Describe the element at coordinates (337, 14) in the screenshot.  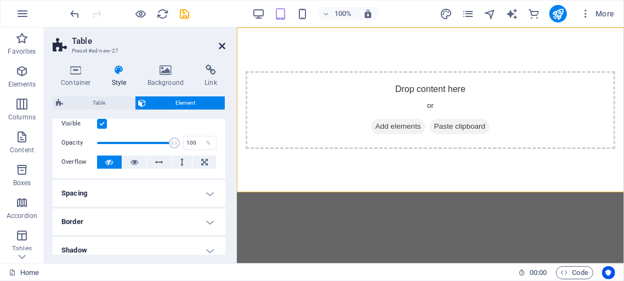
I see `button: 100%` at that location.